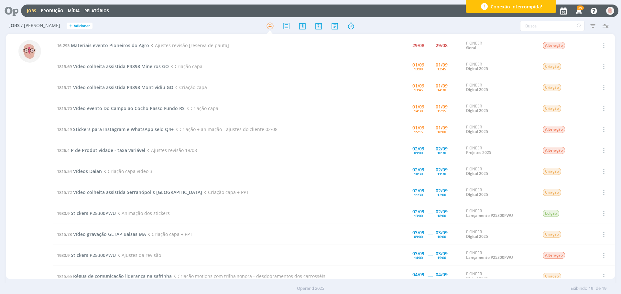  I want to click on button: Jobs, so click(31, 11).